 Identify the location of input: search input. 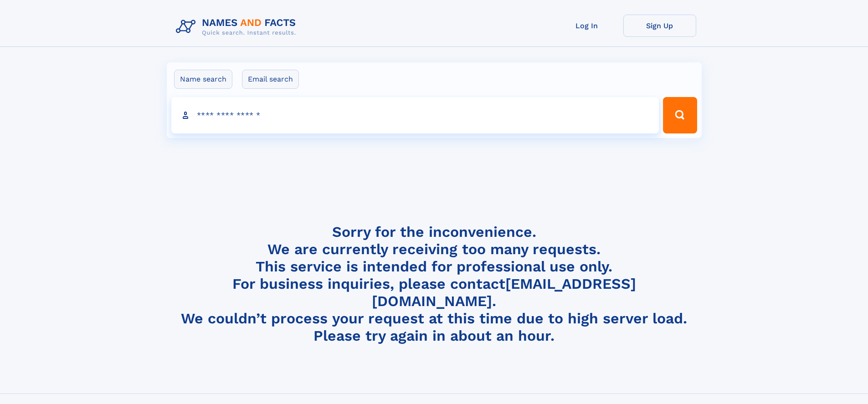
(415, 115).